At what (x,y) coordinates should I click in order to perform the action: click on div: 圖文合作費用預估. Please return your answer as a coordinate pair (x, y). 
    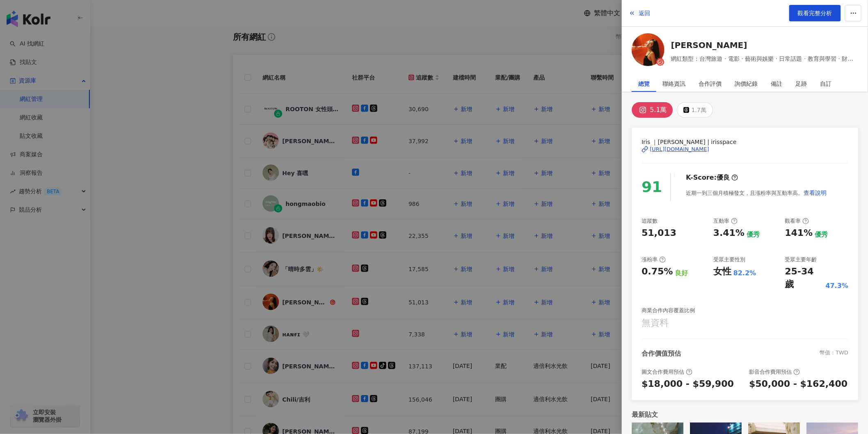
    Looking at the image, I should click on (667, 372).